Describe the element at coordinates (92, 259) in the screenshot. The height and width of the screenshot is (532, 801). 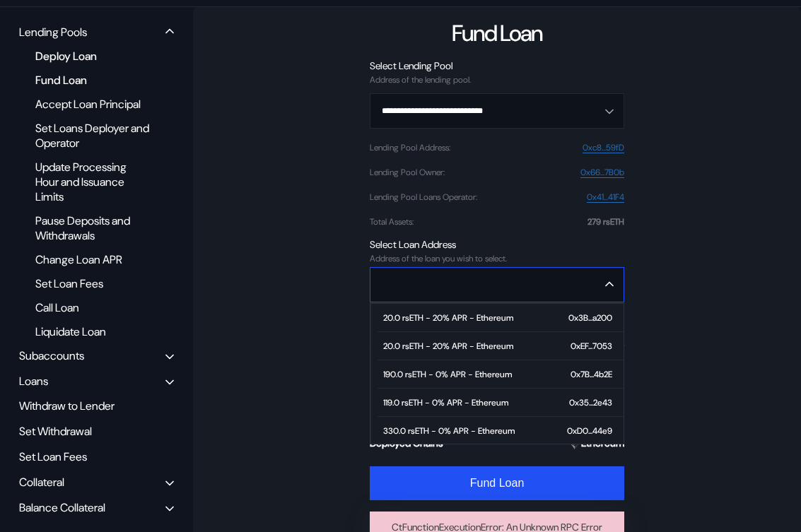
I see `div: Change Loan APR` at that location.